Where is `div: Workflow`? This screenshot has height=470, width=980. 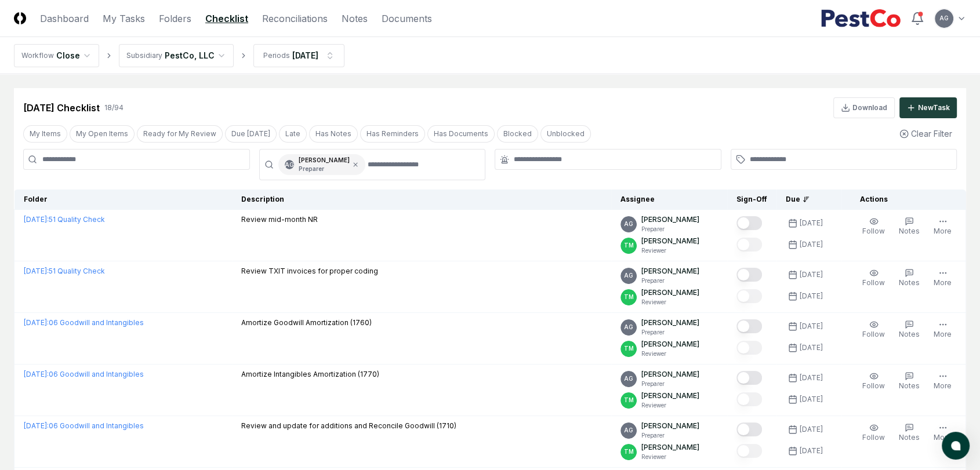
div: Workflow is located at coordinates (37, 56).